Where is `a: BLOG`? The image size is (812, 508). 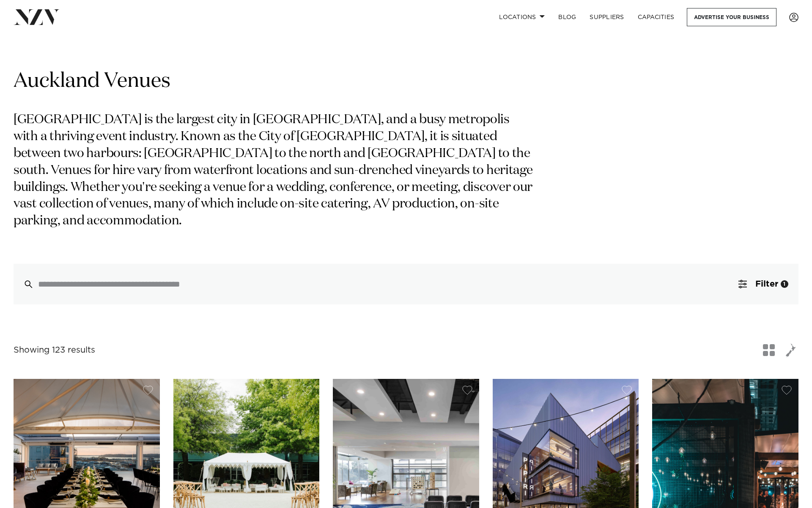
a: BLOG is located at coordinates (567, 17).